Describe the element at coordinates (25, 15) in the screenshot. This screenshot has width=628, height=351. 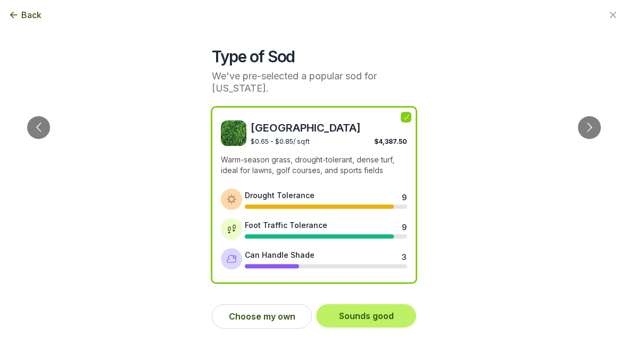
I see `button: Back` at that location.